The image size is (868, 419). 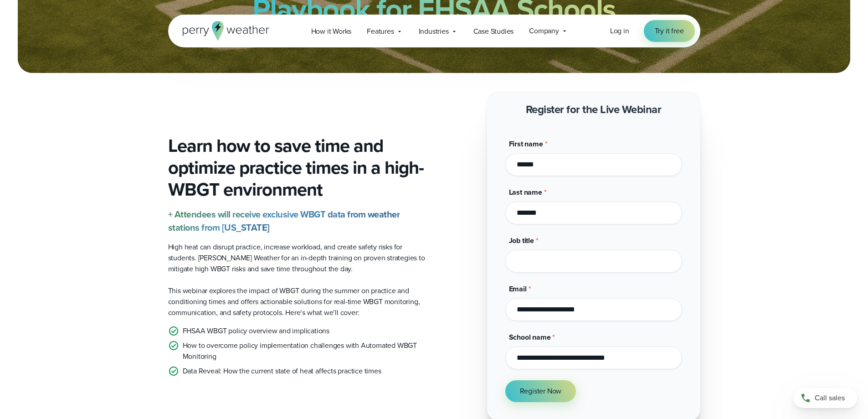 What do you see at coordinates (594, 109) in the screenshot?
I see `strong: Register for the Live Webinar` at bounding box center [594, 109].